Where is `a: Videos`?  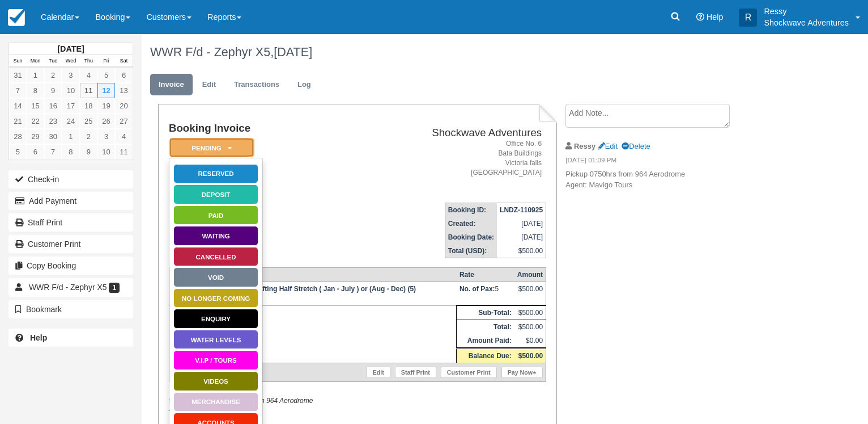
a: Videos is located at coordinates (216, 380).